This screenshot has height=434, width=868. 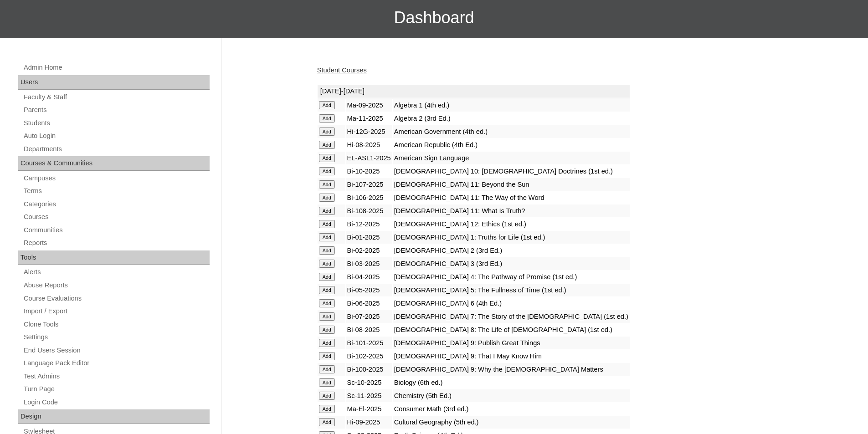 What do you see at coordinates (116, 97) in the screenshot?
I see `a: Faculty & Staff` at bounding box center [116, 97].